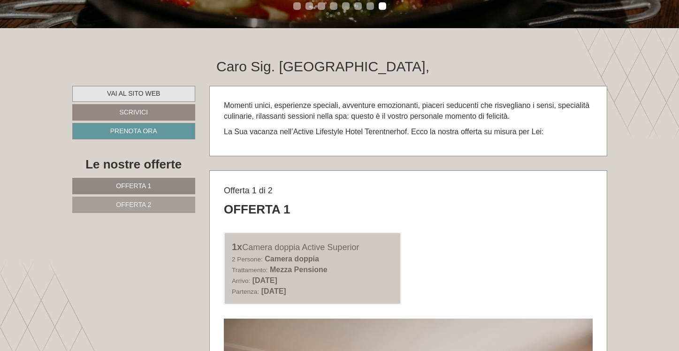  Describe the element at coordinates (134, 131) in the screenshot. I see `a: Prenota ora` at that location.